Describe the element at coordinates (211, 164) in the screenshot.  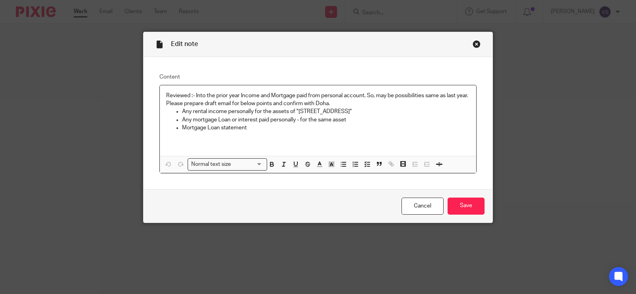
I see `span: Normal text size` at that location.